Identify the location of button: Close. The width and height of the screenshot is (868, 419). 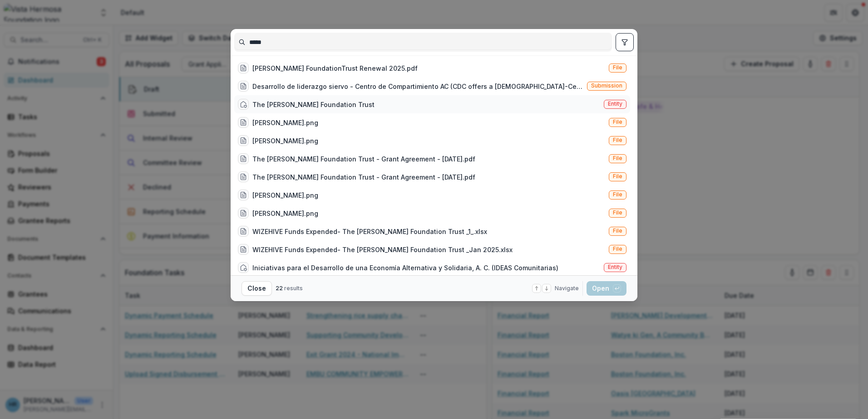
(257, 288).